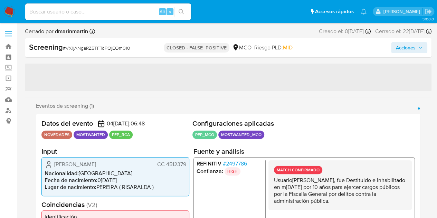 Image resolution: width=437 pixels, height=218 pixels. What do you see at coordinates (364, 11) in the screenshot?
I see `a: Notificaciones` at bounding box center [364, 11].